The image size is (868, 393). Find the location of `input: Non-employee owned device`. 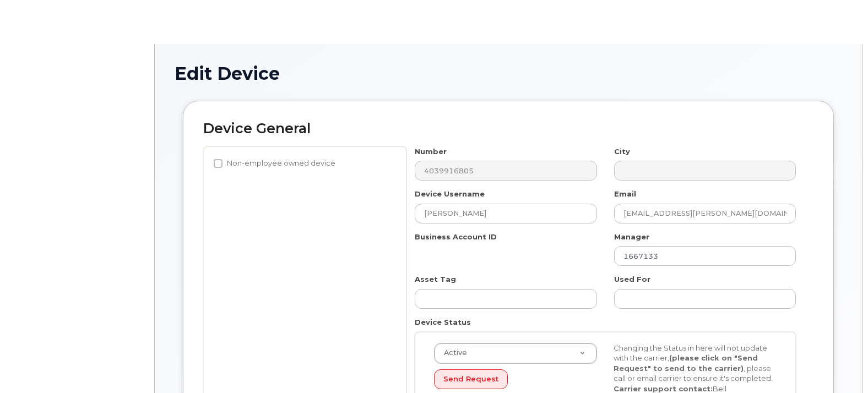

input: Non-employee owned device is located at coordinates (218, 164).